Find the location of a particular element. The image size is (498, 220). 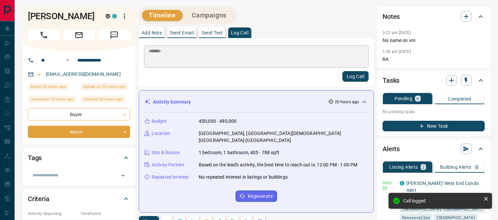

h2: Tags is located at coordinates (35, 158).